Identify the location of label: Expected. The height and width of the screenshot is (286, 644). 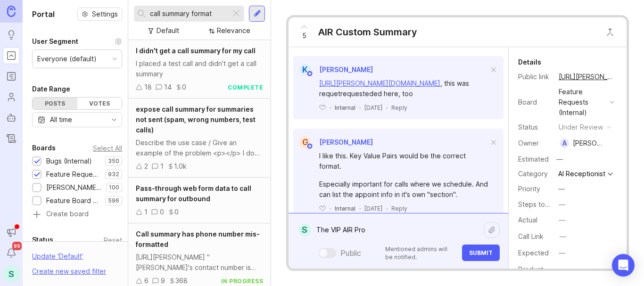
(533, 253).